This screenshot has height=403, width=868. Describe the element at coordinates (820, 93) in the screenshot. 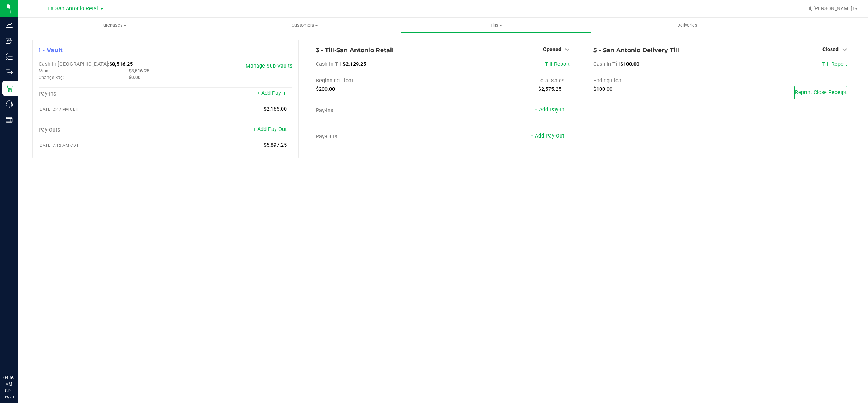

I see `span: Reprint Close Receipt` at that location.